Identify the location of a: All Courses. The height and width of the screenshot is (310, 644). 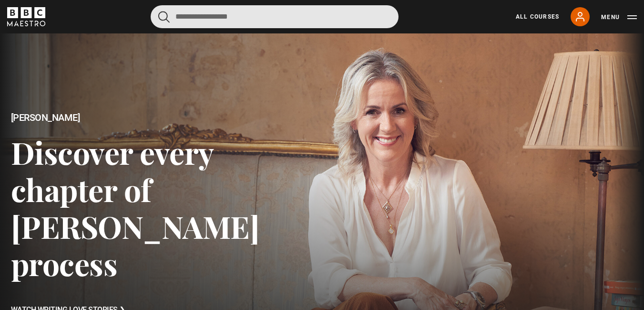
(538, 17).